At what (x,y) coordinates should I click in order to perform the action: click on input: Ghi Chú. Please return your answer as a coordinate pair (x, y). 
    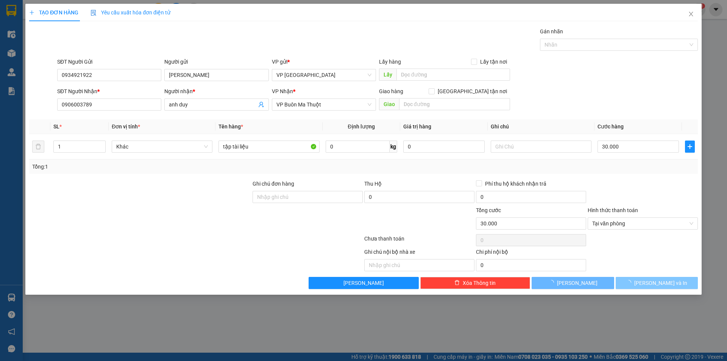
    Looking at the image, I should click on (541, 147).